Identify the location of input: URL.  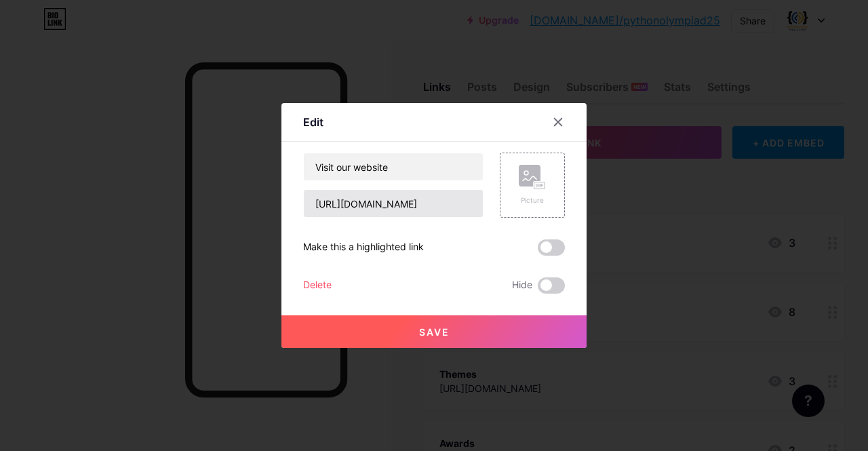
(393, 204).